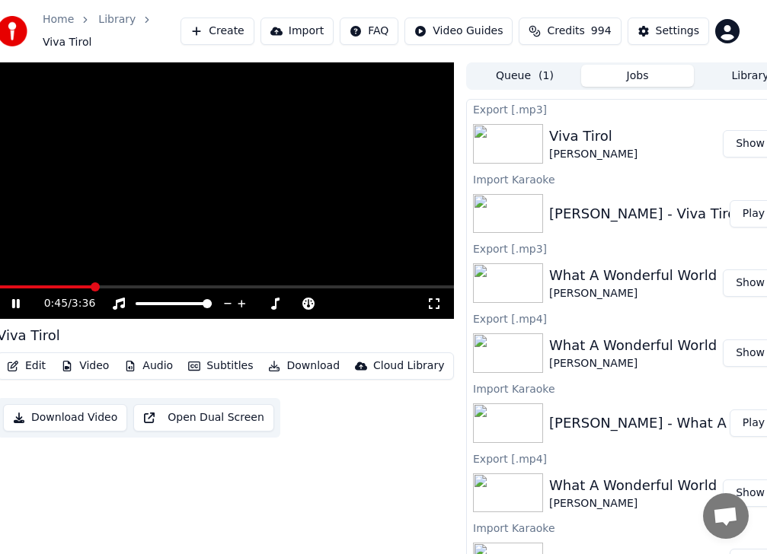 The width and height of the screenshot is (767, 554). What do you see at coordinates (65, 418) in the screenshot?
I see `button: Download Video` at bounding box center [65, 418].